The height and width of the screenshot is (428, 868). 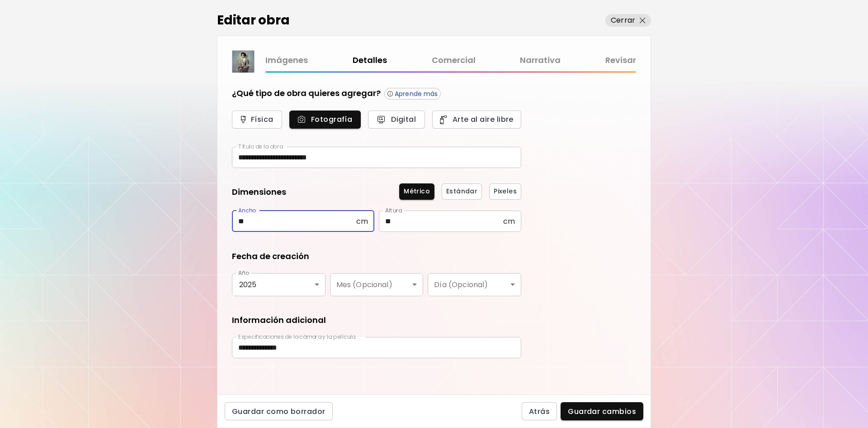 What do you see at coordinates (325, 119) in the screenshot?
I see `button: Fotografía` at bounding box center [325, 119].